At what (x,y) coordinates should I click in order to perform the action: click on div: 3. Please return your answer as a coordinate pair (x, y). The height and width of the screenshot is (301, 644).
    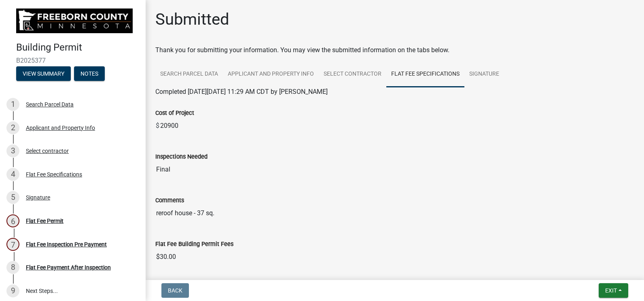
    Looking at the image, I should click on (13, 150).